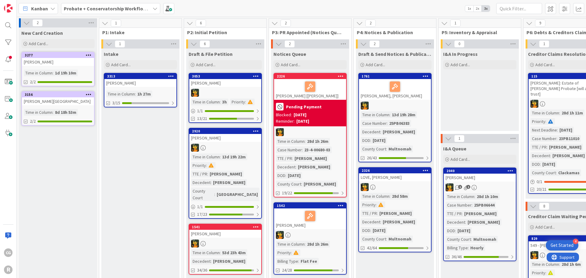 Image resolution: width=586 pixels, height=278 pixels. What do you see at coordinates (544, 130) in the screenshot?
I see `div: Next Deadline` at bounding box center [544, 130].